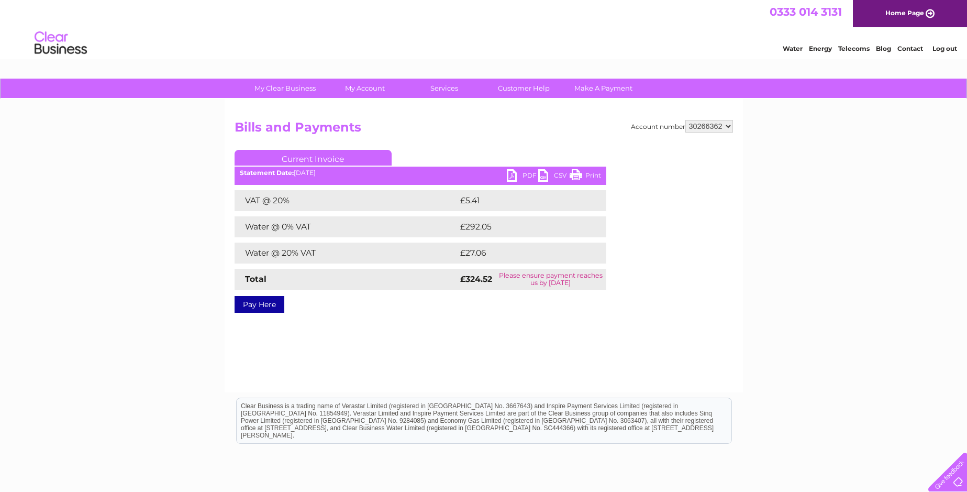 The width and height of the screenshot is (967, 492). What do you see at coordinates (444, 88) in the screenshot?
I see `a: Services` at bounding box center [444, 88].